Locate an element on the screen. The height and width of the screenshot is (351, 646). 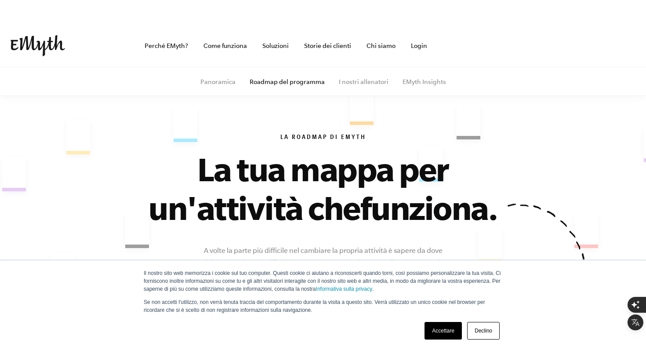
a: Informativa sulla privacy is located at coordinates (344, 289).